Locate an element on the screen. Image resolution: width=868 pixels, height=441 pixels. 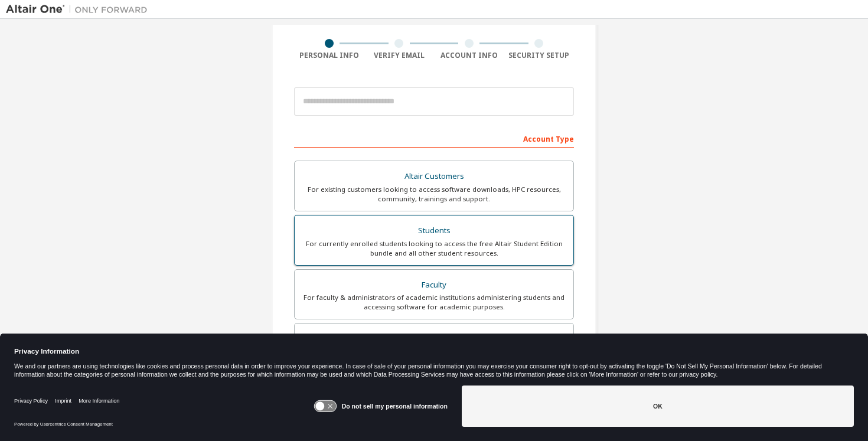
div: For faculty & administrators of academic institutions administering students and accessing softwa... is located at coordinates (434, 302).